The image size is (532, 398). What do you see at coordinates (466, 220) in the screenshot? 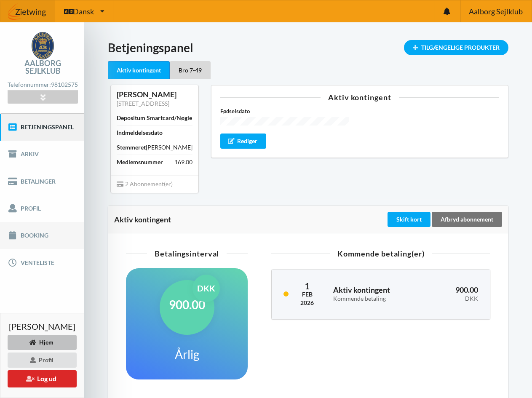
I see `div: Afbryd abonnement` at bounding box center [466, 220].